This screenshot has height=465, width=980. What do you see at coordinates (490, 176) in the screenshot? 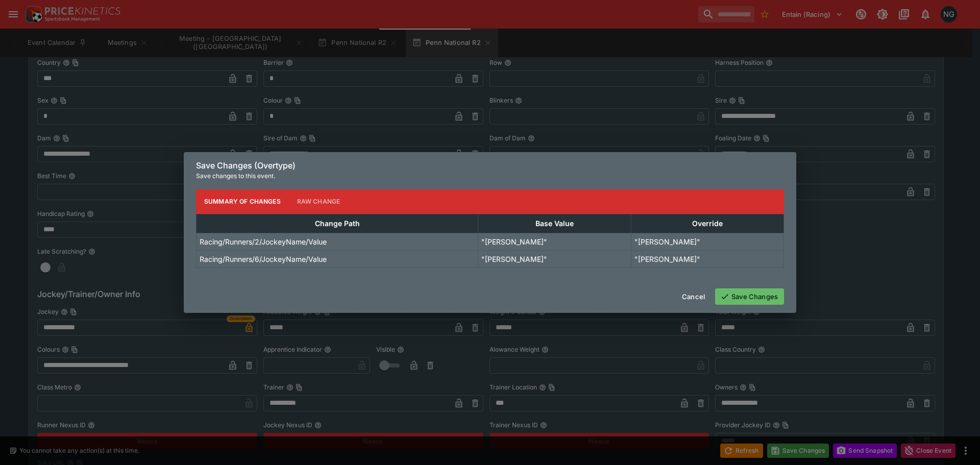
I see `p: Save changes to this event.` at bounding box center [490, 176].